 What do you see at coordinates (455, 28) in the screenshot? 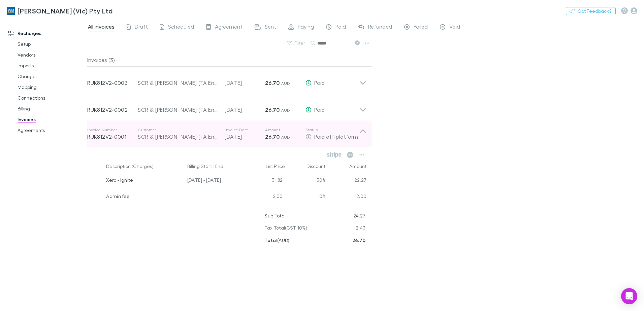
I see `span: Void` at bounding box center [455, 28].